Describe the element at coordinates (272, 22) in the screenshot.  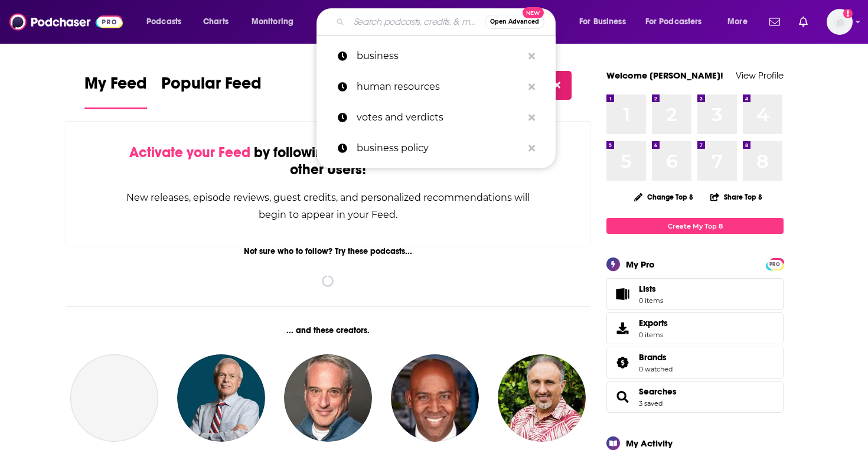
I see `span: Monitoring` at that location.